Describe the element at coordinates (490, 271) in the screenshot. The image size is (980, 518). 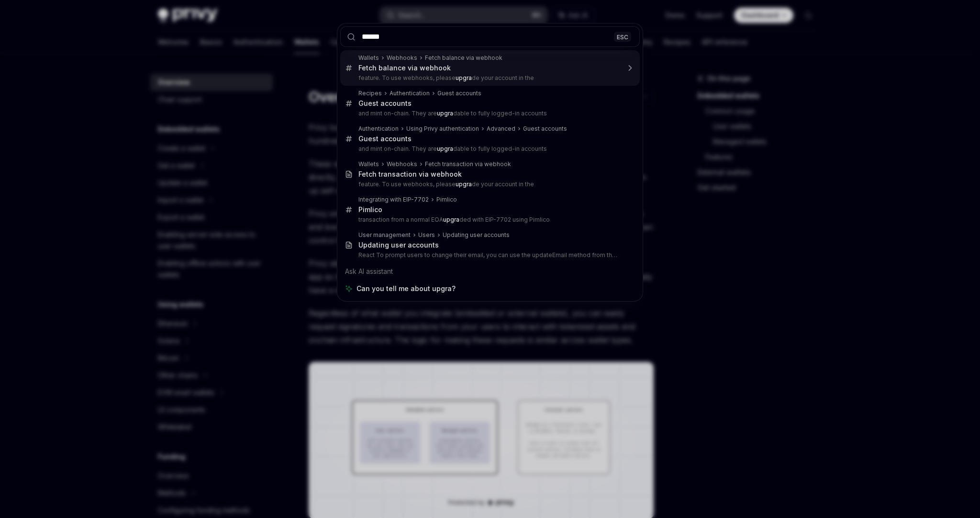
I see `div: Ask AI assistant` at that location.